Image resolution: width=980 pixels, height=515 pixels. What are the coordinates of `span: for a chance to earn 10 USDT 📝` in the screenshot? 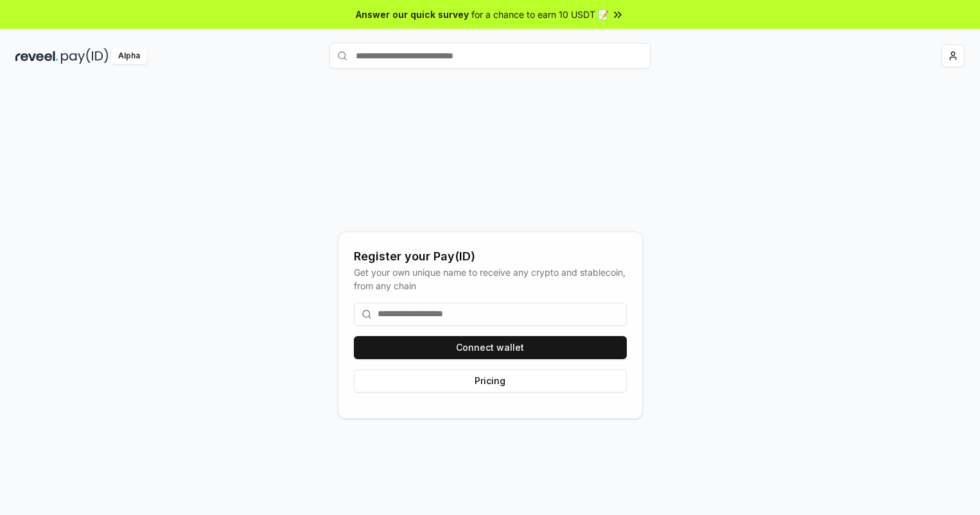 It's located at (540, 14).